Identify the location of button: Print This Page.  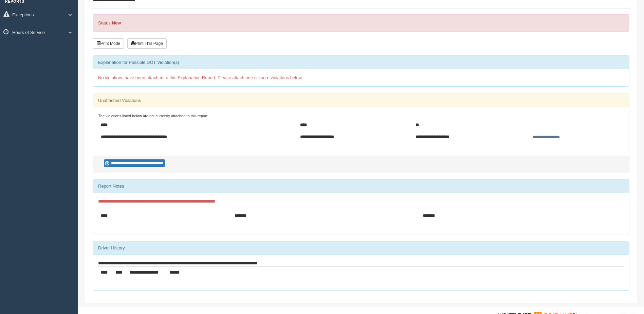
(147, 43).